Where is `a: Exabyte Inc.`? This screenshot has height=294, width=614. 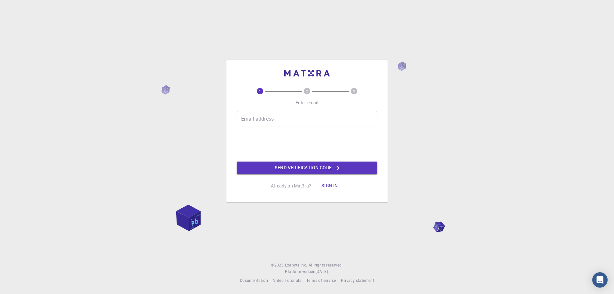 a: Exabyte Inc. is located at coordinates (296, 265).